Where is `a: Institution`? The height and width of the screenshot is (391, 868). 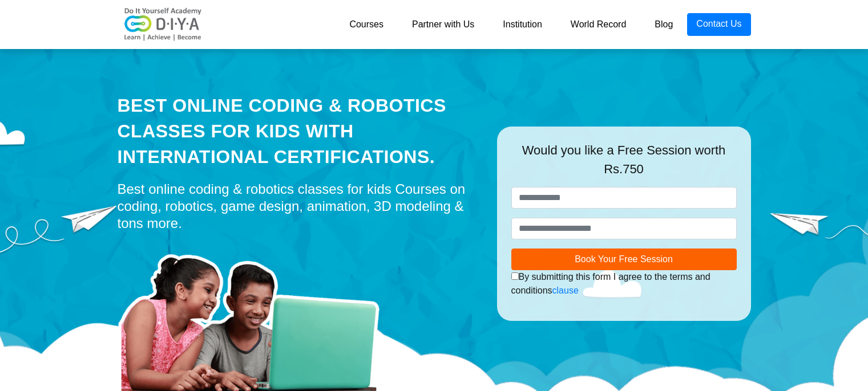
a: Institution is located at coordinates (522, 24).